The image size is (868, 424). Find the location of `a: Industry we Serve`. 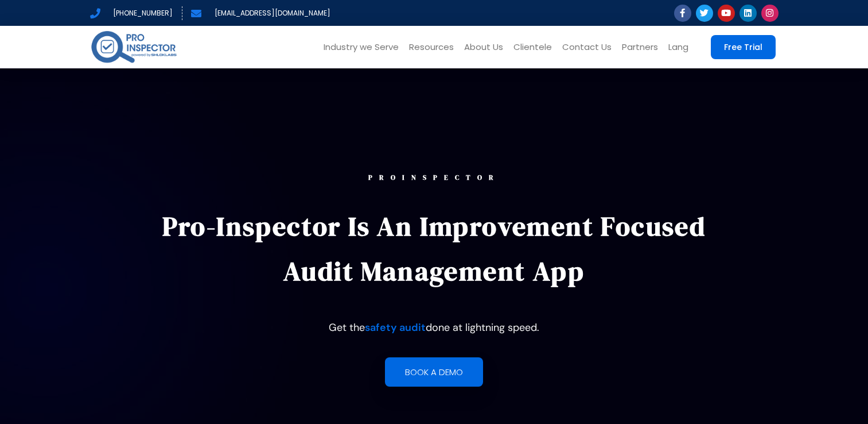

a: Industry we Serve is located at coordinates (361, 48).